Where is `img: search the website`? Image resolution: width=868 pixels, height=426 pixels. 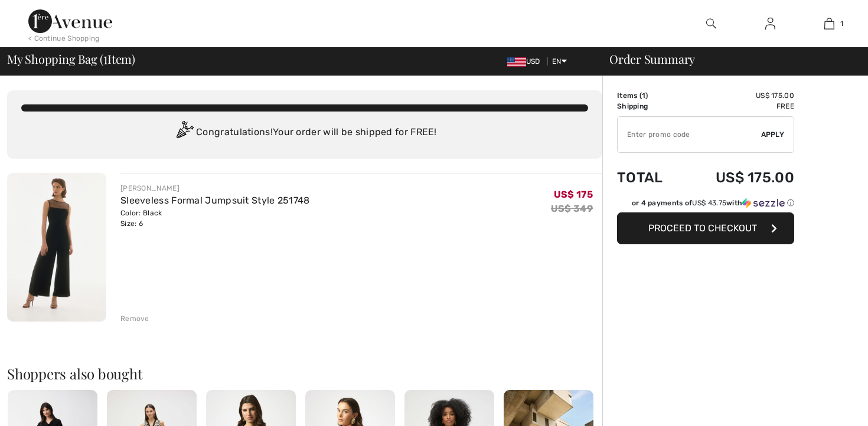 img: search the website is located at coordinates (711, 23).